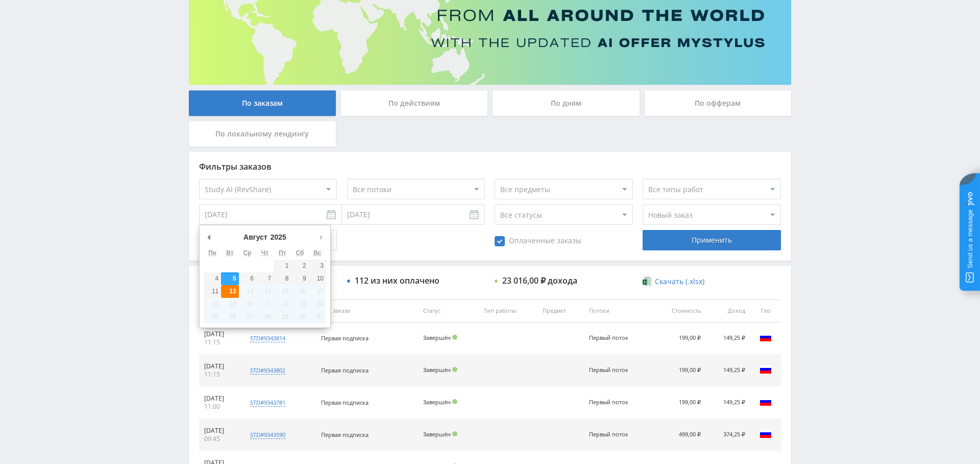 The width and height of the screenshot is (980, 464). What do you see at coordinates (265, 278) in the screenshot?
I see `button: 7` at bounding box center [265, 278].